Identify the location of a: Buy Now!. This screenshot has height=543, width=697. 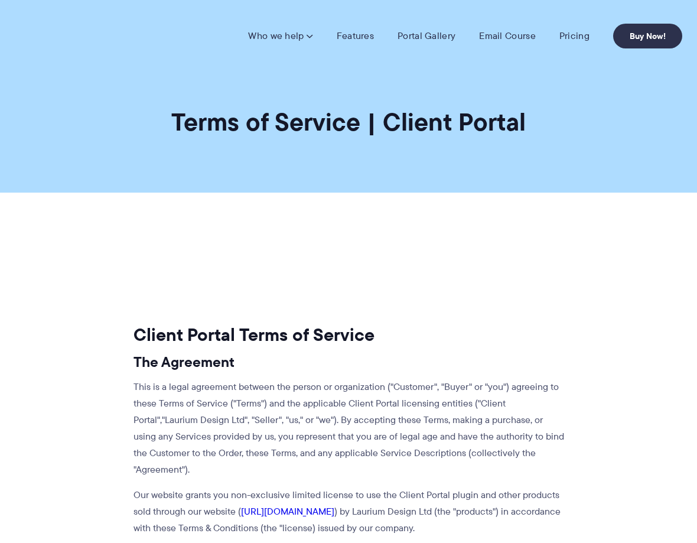
(647, 36).